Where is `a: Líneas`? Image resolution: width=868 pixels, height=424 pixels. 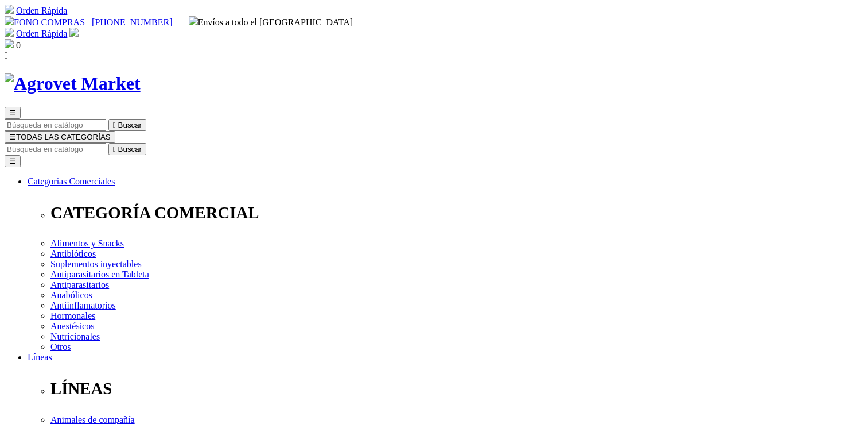 a: Líneas is located at coordinates (40, 357).